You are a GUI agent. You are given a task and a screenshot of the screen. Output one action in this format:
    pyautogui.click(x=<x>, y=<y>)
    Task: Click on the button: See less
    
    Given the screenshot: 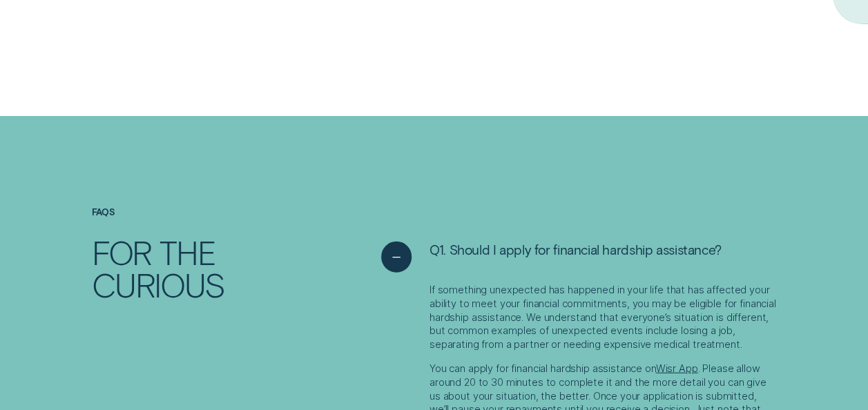 What is the action you would take?
    pyautogui.click(x=551, y=257)
    